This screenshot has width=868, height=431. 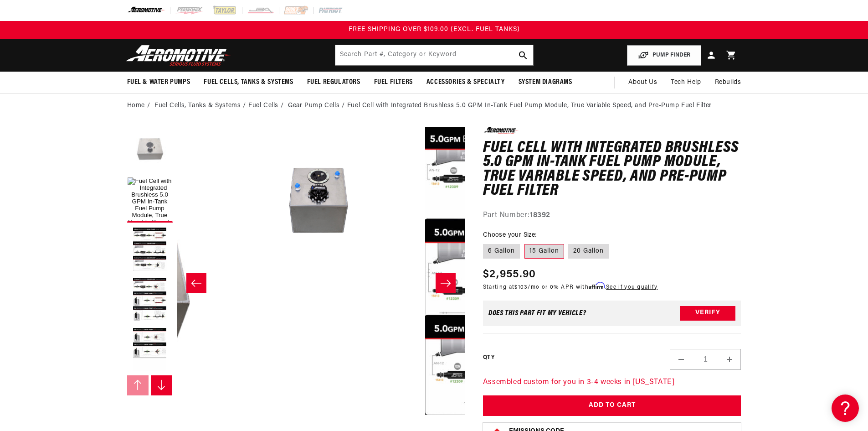 What do you see at coordinates (728, 82) in the screenshot?
I see `summary: Rebuilds` at bounding box center [728, 82].